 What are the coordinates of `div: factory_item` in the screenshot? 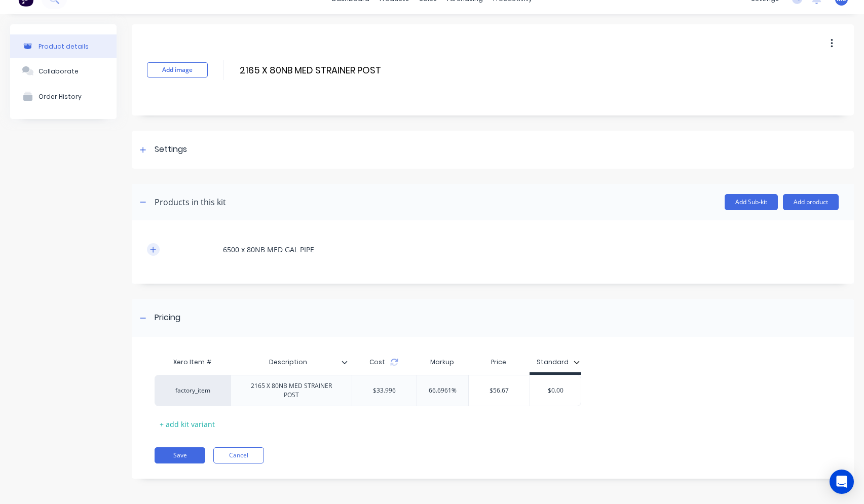 It's located at (193, 391).